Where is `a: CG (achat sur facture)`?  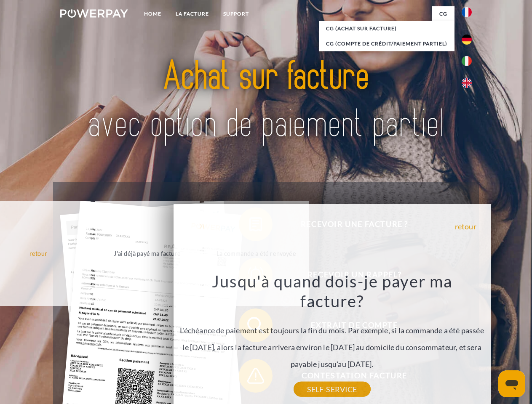
a: CG (achat sur facture) is located at coordinates (386, 29).